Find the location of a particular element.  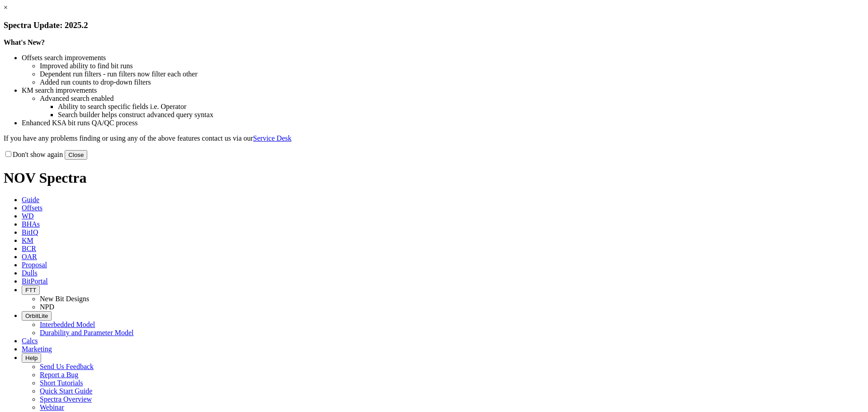

li: Dependent run filters - run filters now filter each other is located at coordinates (452, 74).